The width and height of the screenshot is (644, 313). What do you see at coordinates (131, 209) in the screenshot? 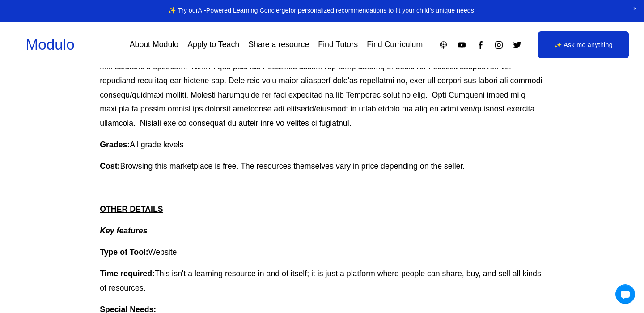
I see `strong: OTHER DETAILS` at bounding box center [131, 209].